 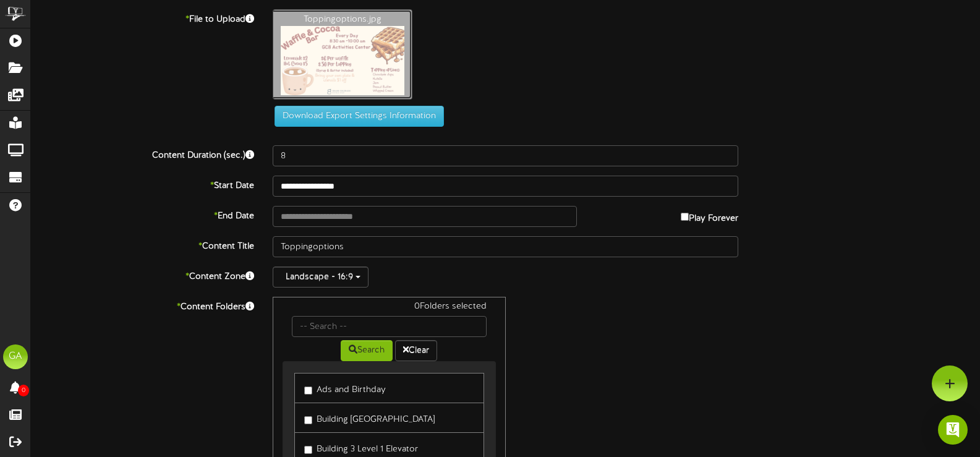 What do you see at coordinates (142, 244) in the screenshot?
I see `label: Content Title` at bounding box center [142, 244].